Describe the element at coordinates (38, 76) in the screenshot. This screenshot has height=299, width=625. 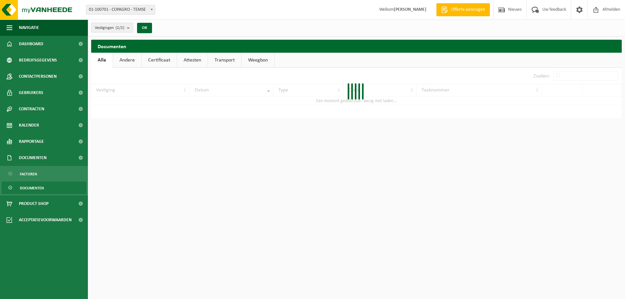
I see `span: Contactpersonen` at that location.